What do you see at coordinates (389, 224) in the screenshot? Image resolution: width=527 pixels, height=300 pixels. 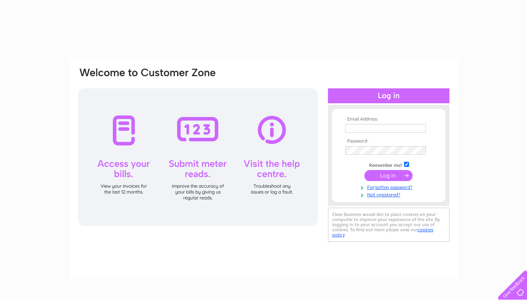 I see `div: Clear Business would like to place cookies on your computer to improve your experience of the sit...` at bounding box center [389, 224].